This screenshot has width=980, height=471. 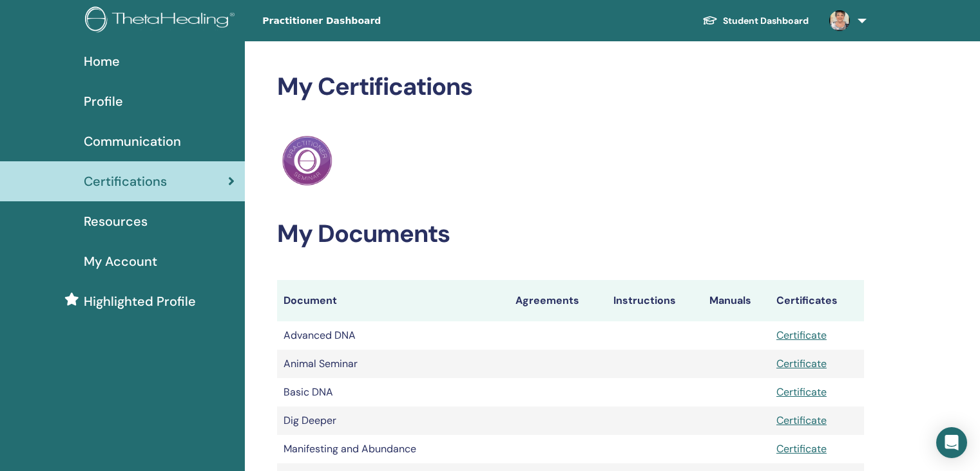 I want to click on span: Home, so click(x=102, y=61).